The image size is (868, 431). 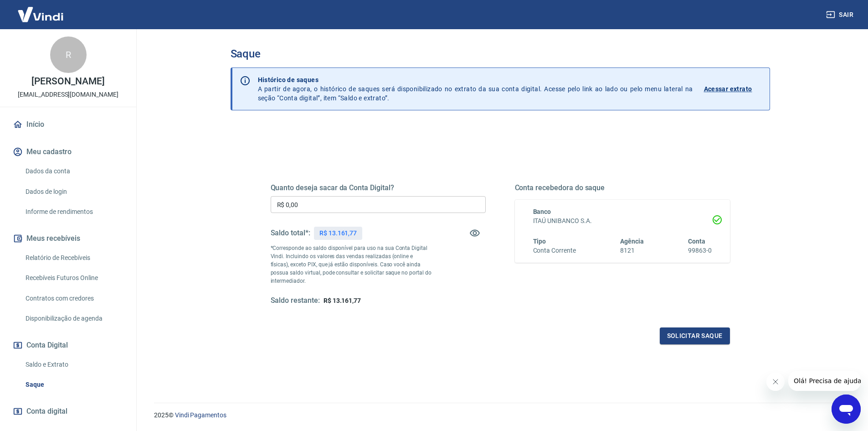 What do you see at coordinates (73, 385) in the screenshot?
I see `a: Saque` at bounding box center [73, 385].